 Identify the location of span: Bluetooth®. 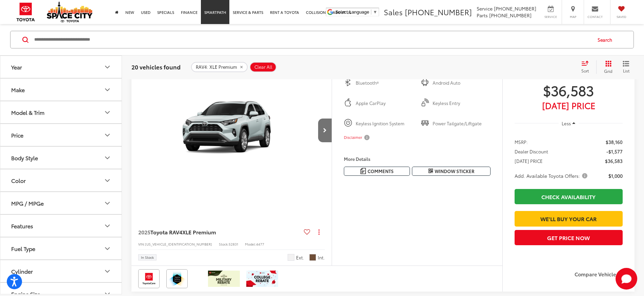
(384, 83).